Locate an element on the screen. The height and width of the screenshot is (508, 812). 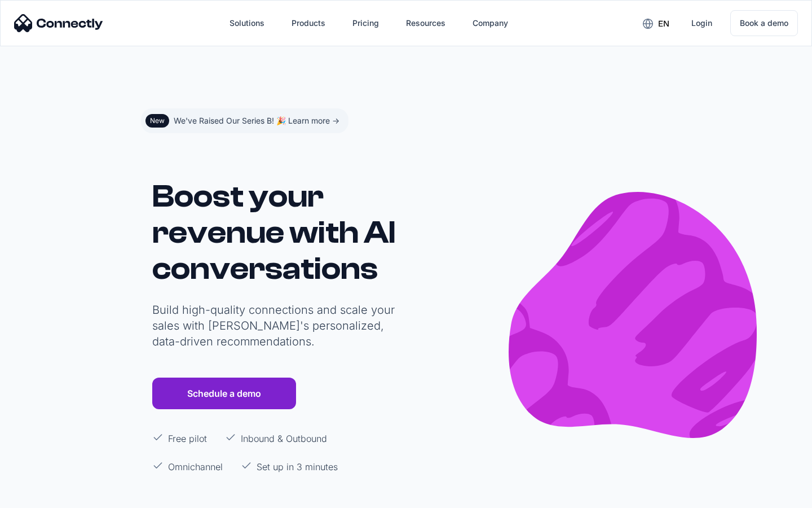
div: Solutions is located at coordinates (247, 23).